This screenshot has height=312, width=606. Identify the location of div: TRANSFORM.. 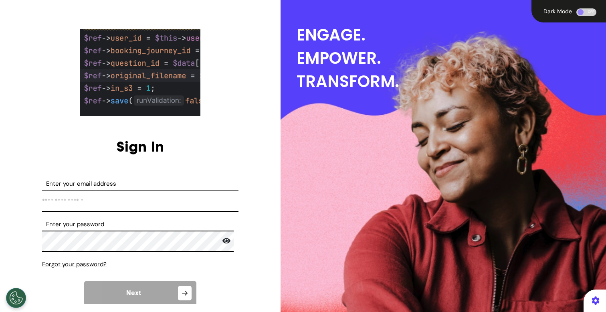
(452, 81).